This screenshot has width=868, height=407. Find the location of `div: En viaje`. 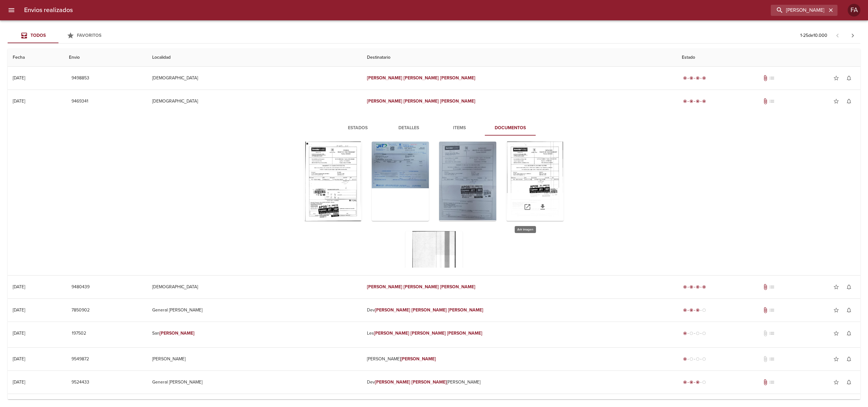

div: En viaje is located at coordinates (695, 382).